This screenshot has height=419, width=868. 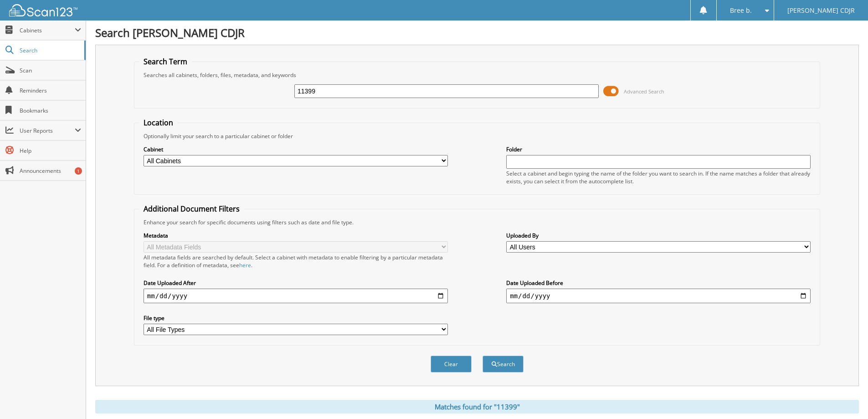 What do you see at coordinates (43, 10) in the screenshot?
I see `img: scan123-logo-white.svg` at bounding box center [43, 10].